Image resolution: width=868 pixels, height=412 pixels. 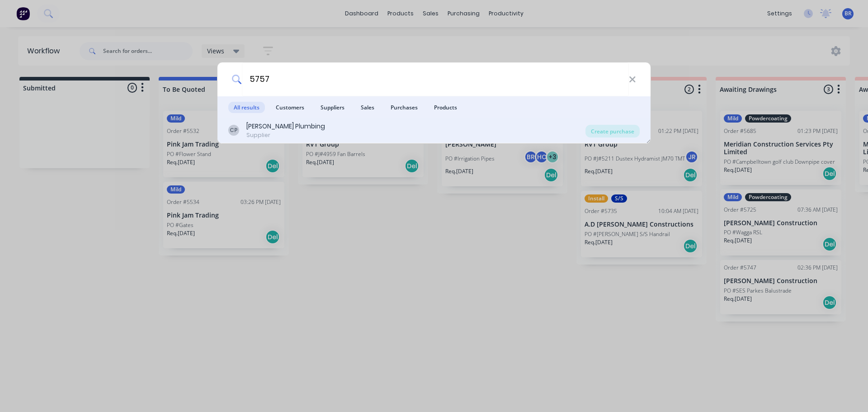 What do you see at coordinates (367, 107) in the screenshot?
I see `span: Sales` at bounding box center [367, 107].